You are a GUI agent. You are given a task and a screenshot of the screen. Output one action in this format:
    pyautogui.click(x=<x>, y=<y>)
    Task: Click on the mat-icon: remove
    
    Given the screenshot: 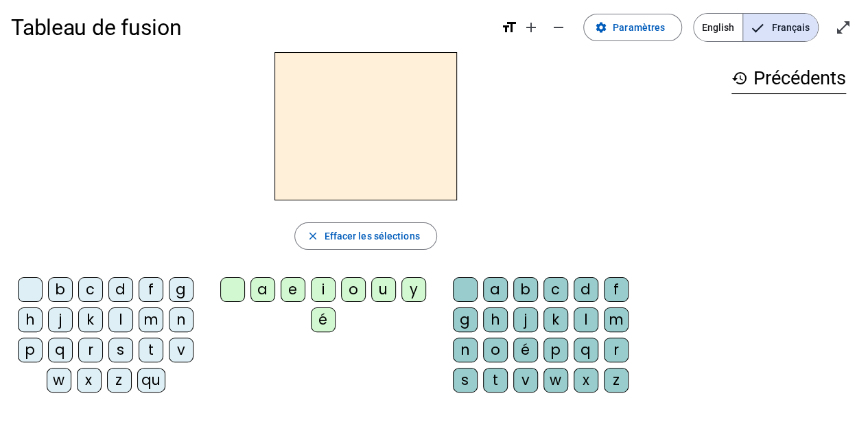 What is the action you would take?
    pyautogui.click(x=559, y=27)
    